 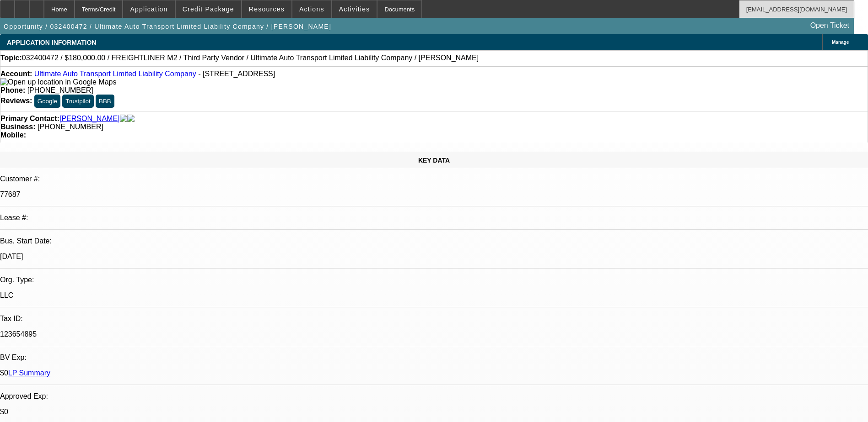 I want to click on button: Actions, so click(x=311, y=9).